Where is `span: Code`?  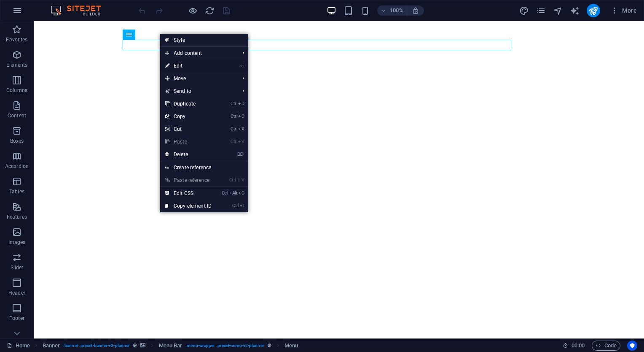 span: Code is located at coordinates (606, 345).